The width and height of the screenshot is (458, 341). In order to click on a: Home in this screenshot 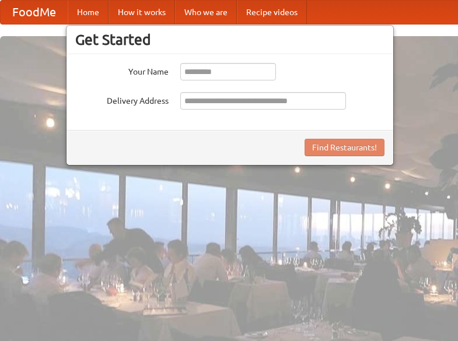, I will do `click(88, 12)`.